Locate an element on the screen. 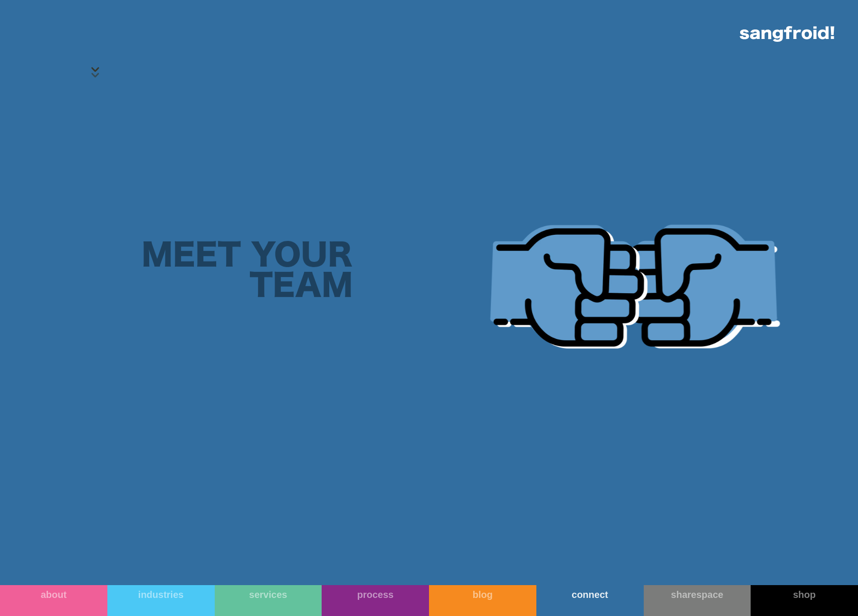 The image size is (858, 616). img: logo is located at coordinates (787, 34).